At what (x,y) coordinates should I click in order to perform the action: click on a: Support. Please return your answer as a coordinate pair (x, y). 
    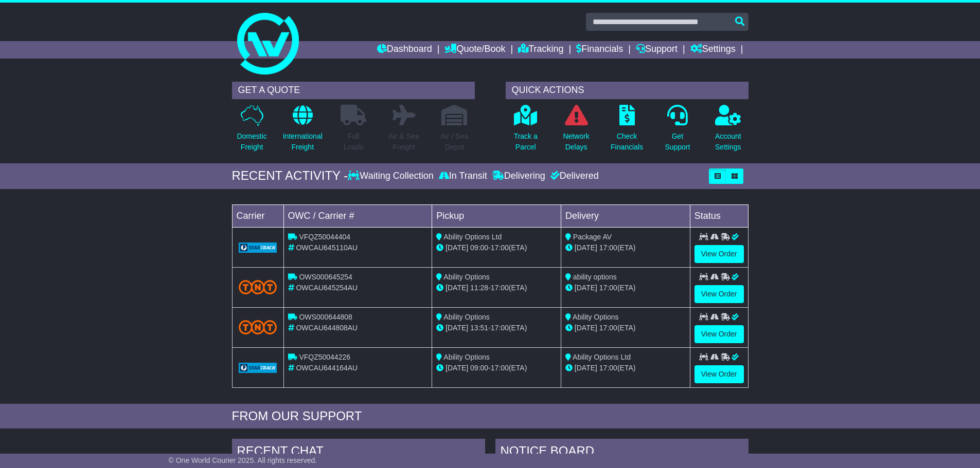
    Looking at the image, I should click on (657, 50).